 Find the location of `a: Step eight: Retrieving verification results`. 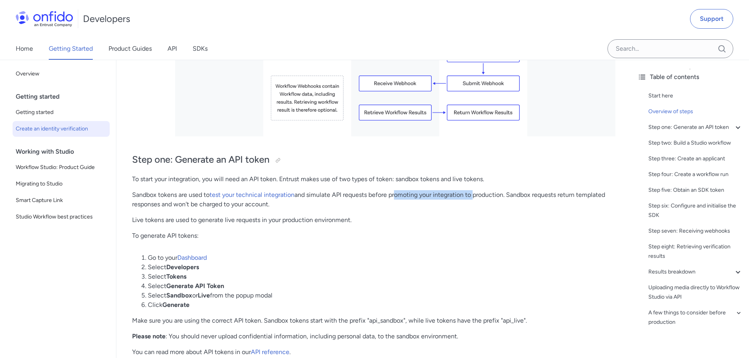

a: Step eight: Retrieving verification results is located at coordinates (696, 252).